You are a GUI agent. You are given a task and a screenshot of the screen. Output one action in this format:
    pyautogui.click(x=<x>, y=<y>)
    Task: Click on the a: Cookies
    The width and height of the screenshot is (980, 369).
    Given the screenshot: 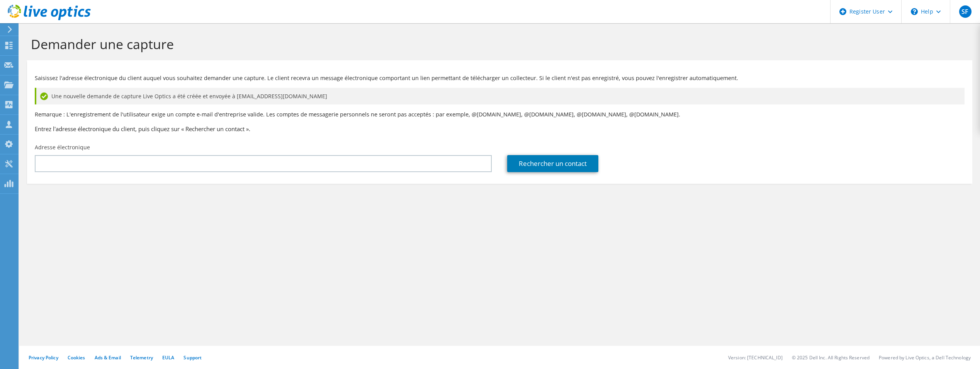 What is the action you would take?
    pyautogui.click(x=77, y=357)
    